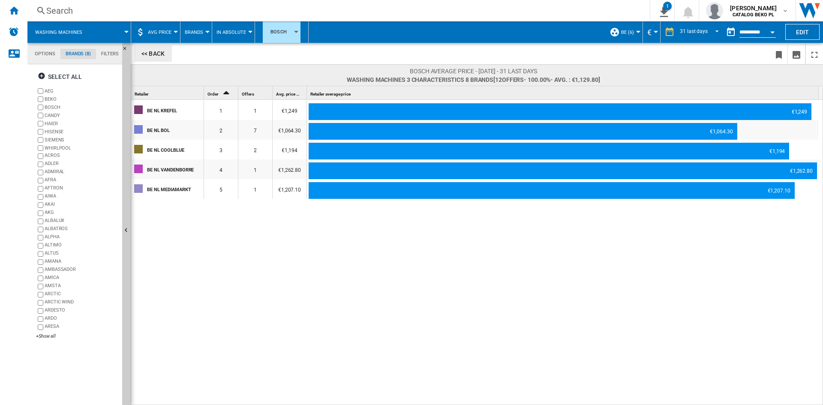 Image resolution: width=823 pixels, height=405 pixels. What do you see at coordinates (175, 110) in the screenshot?
I see `div: BE NL KREFEL` at bounding box center [175, 110].